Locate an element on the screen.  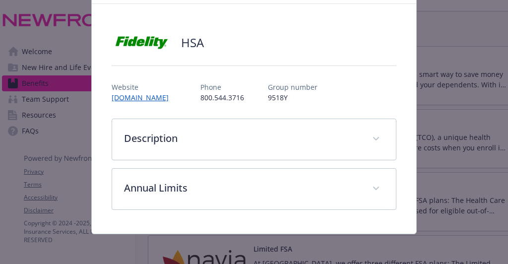
div: Description is located at coordinates (253, 139).